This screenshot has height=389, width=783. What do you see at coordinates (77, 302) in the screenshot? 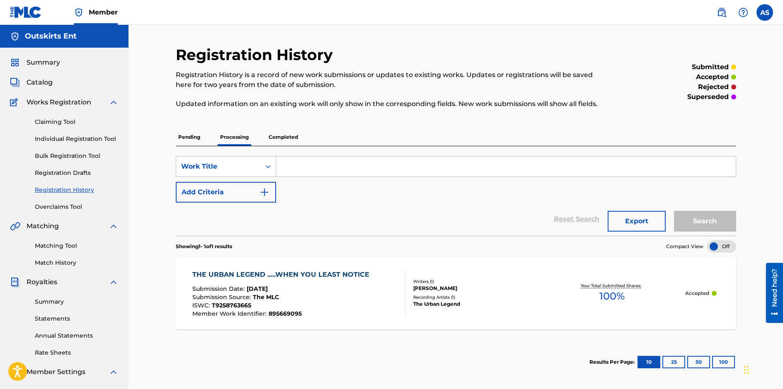
I see `a: Summary` at bounding box center [77, 302].